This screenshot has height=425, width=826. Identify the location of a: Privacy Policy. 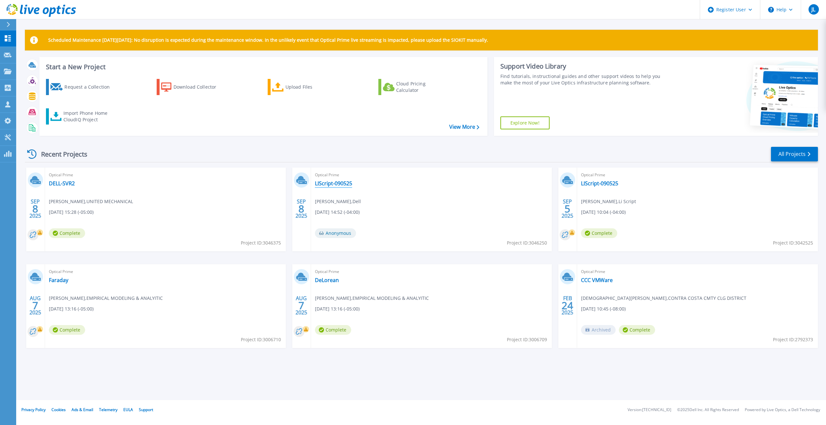
(33, 410).